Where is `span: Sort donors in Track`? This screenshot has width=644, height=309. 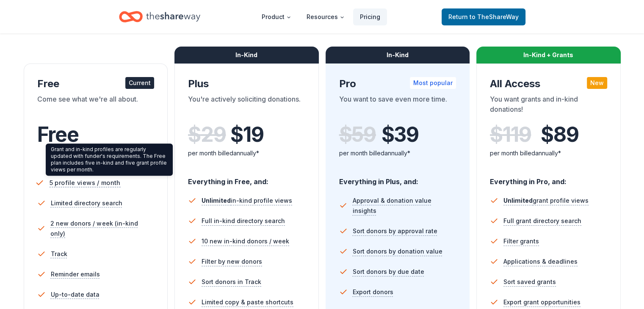
span: Sort donors in Track is located at coordinates (231, 282).